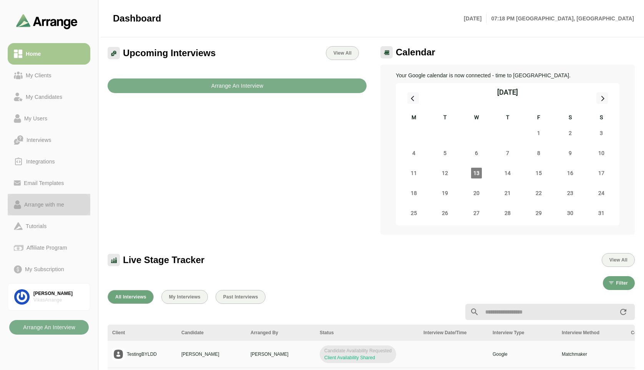  Describe the element at coordinates (137, 18) in the screenshot. I see `span: Dashboard` at that location.